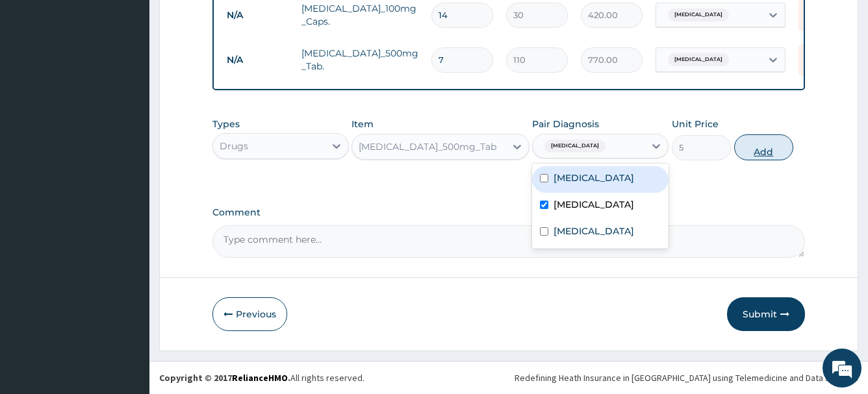 Image resolution: width=868 pixels, height=394 pixels. Describe the element at coordinates (767, 314) in the screenshot. I see `button: Submit` at that location.